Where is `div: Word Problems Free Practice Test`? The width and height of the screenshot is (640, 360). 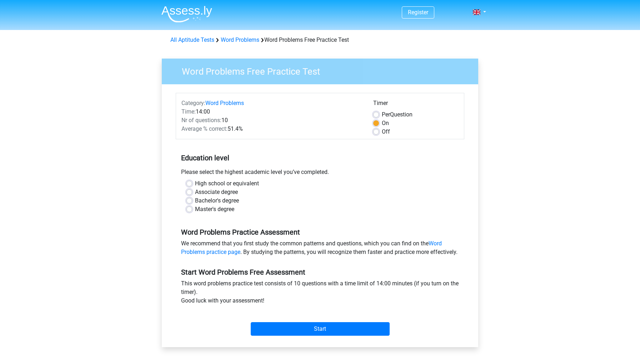
div: Word Problems Free Practice Test is located at coordinates (320, 40).